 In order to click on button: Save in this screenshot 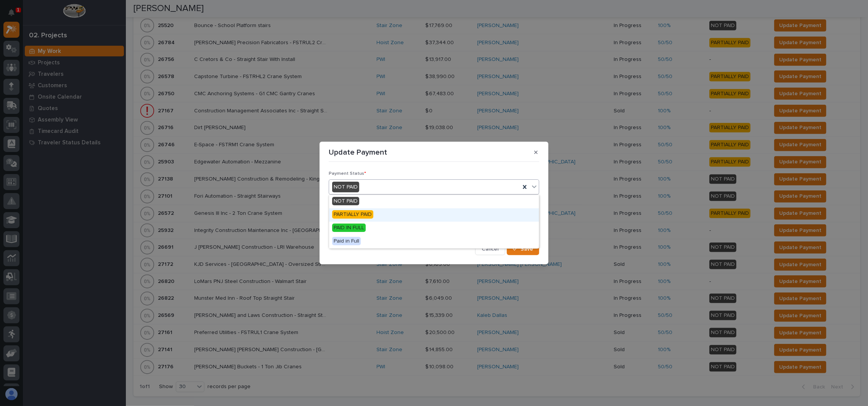, I will do `click(522, 249)`.